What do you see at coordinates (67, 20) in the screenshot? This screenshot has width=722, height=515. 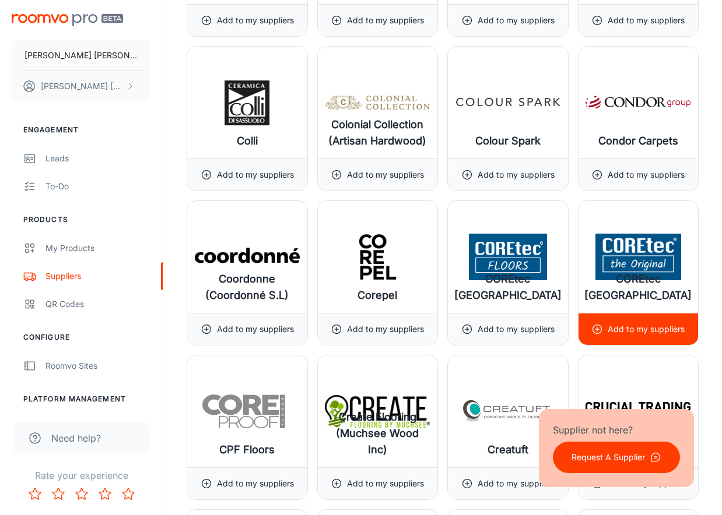 I see `img: Roomvo PRO Beta` at bounding box center [67, 20].